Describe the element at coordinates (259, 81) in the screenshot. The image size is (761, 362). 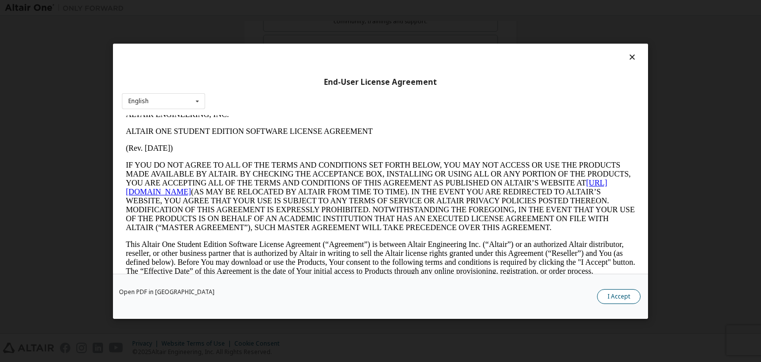
I see `p: IF YOU DO NOT AGREE TO ALL OF THE TERMS AND CONDITIONS SET FORTH BELOW, YOU MAY NOT ACCESS OR USE...` at that location.